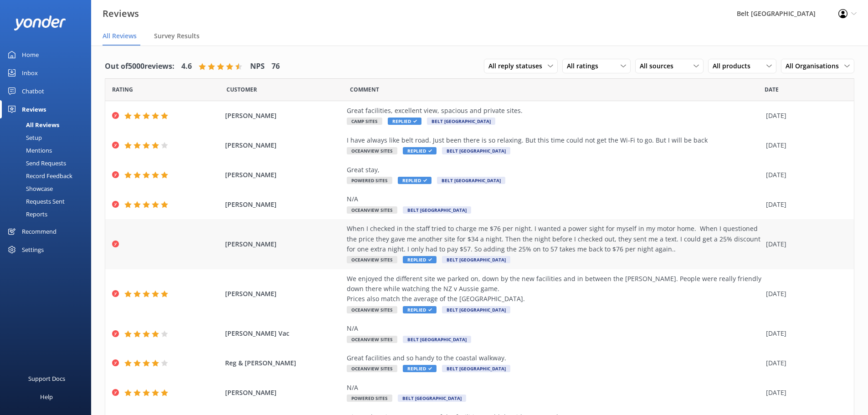  I want to click on a: Setup, so click(48, 137).